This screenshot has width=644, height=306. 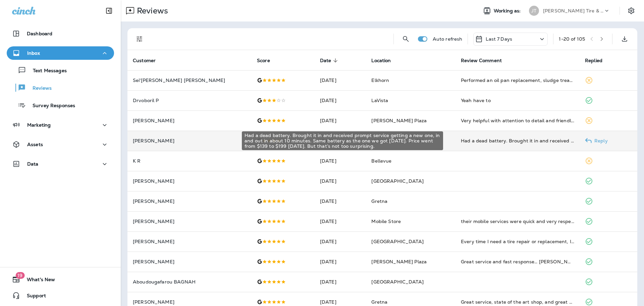 I want to click on p: Auto refresh, so click(x=447, y=39).